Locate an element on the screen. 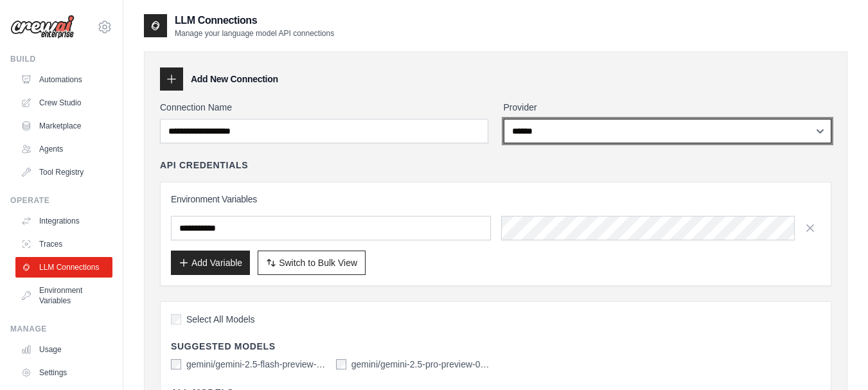 The image size is (868, 390). h4: Suggested Models is located at coordinates (495, 346).